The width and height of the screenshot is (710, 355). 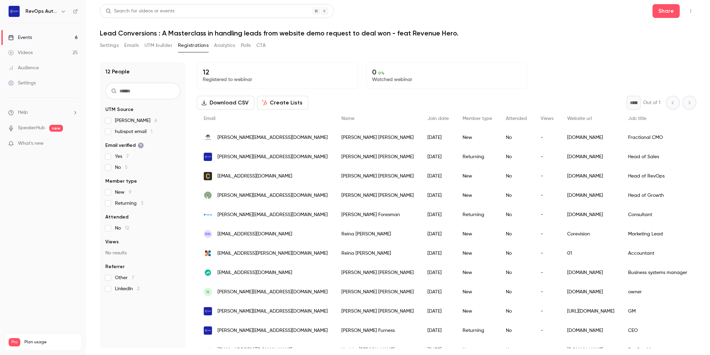 I want to click on p: 0, so click(x=447, y=72).